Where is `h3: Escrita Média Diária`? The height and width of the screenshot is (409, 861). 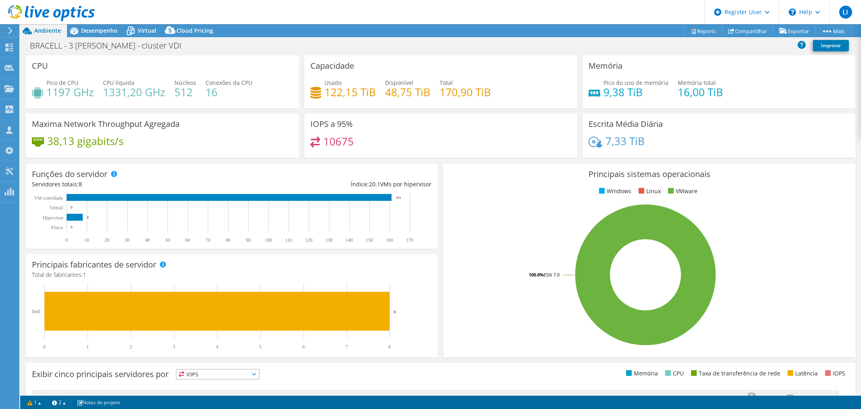
h3: Escrita Média Diária is located at coordinates (626, 124).